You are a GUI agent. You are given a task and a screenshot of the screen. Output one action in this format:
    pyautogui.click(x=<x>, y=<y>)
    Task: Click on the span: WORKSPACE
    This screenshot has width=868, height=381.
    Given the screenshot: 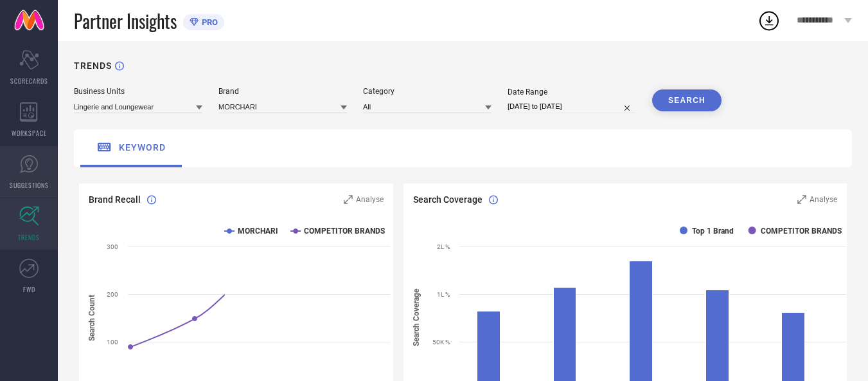 What is the action you would take?
    pyautogui.click(x=29, y=133)
    